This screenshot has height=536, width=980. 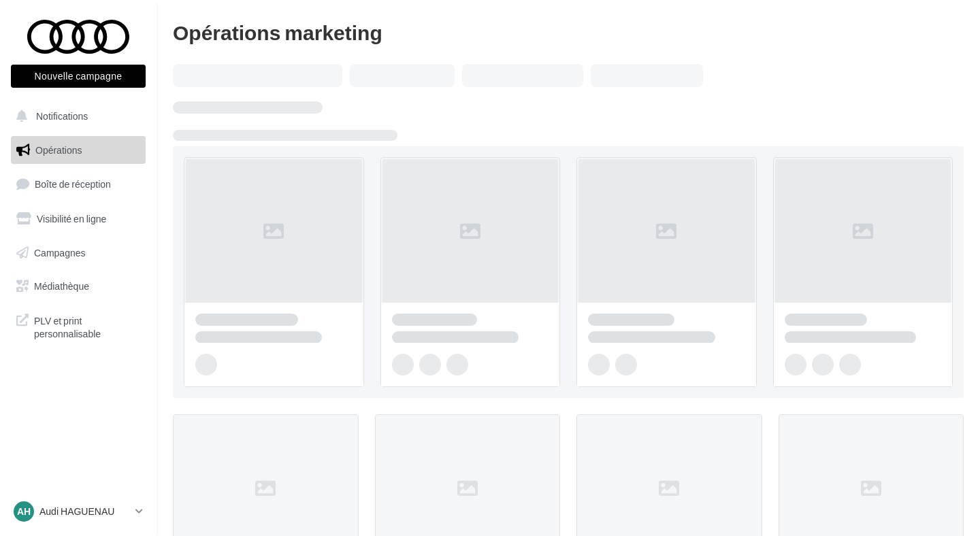 What do you see at coordinates (78, 184) in the screenshot?
I see `a: Boîte de réception` at bounding box center [78, 184].